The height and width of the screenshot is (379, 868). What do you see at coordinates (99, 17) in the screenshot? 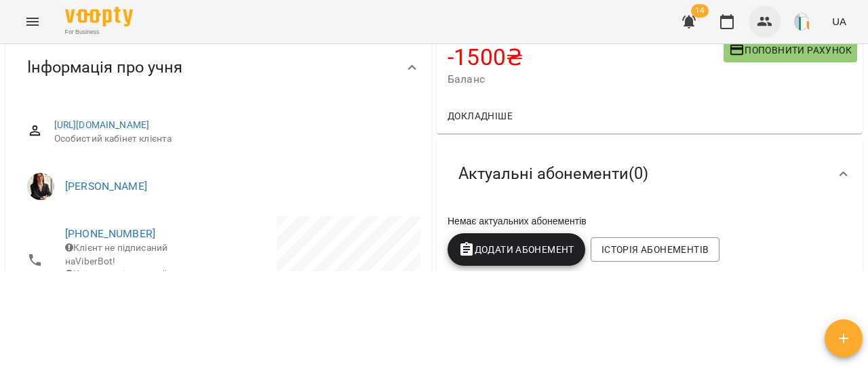
I see `img: Voopty Logo` at bounding box center [99, 17].